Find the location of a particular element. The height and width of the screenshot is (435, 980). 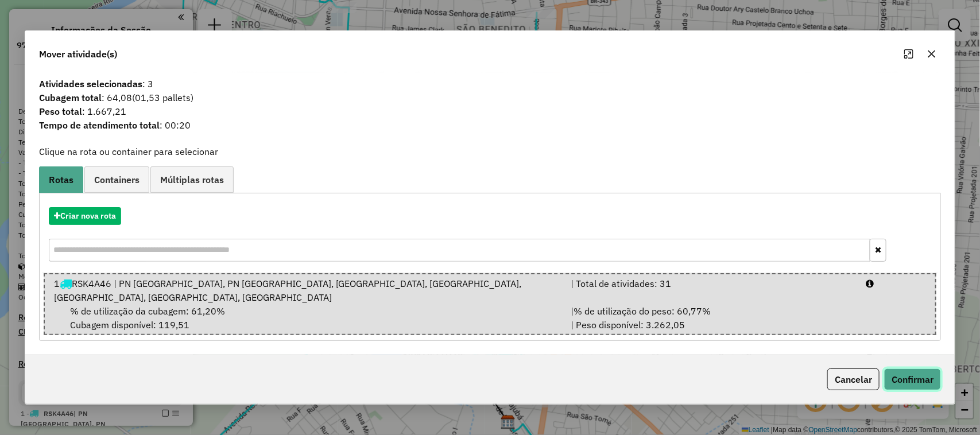

strong: Peso total is located at coordinates (60, 112).